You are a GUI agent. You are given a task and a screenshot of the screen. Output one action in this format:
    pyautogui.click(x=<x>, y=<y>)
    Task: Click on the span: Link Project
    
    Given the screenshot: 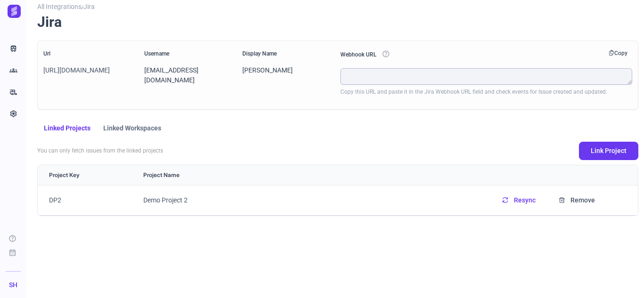 What is the action you would take?
    pyautogui.click(x=608, y=151)
    